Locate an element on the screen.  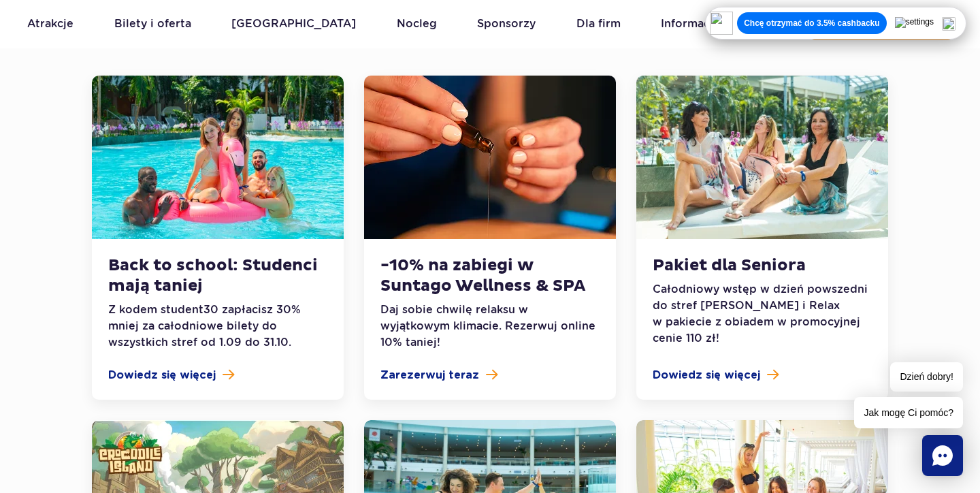
a: Atrakcje is located at coordinates (51, 24).